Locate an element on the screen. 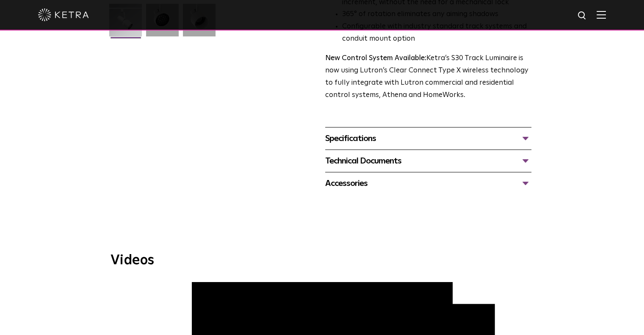 This screenshot has height=335, width=644. div: Specifications is located at coordinates (428, 139).